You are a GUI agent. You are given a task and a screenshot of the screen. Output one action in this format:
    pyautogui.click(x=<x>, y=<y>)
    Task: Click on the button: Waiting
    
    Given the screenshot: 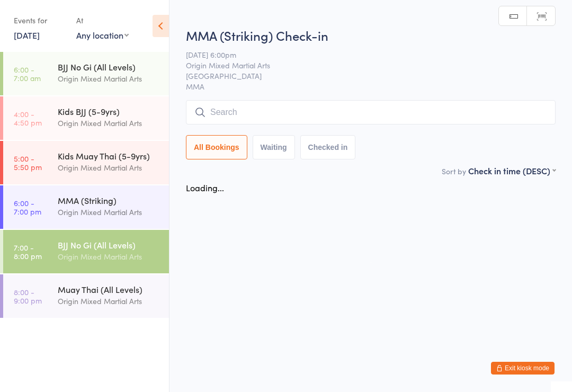 What is the action you would take?
    pyautogui.click(x=274, y=147)
    